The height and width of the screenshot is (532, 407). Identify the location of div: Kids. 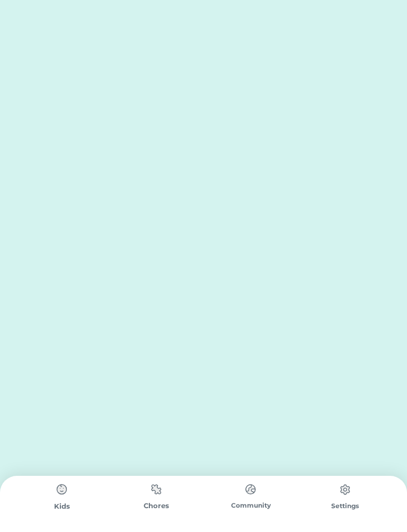
(62, 507).